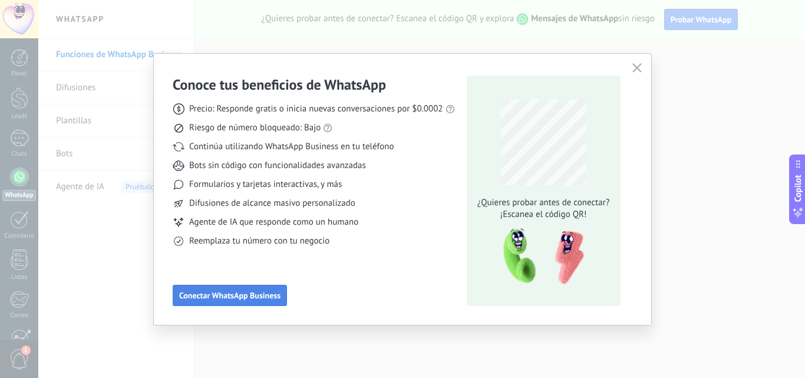 The image size is (805, 378). What do you see at coordinates (265, 184) in the screenshot?
I see `span: Formularios y tarjetas interactivas, y más` at bounding box center [265, 184].